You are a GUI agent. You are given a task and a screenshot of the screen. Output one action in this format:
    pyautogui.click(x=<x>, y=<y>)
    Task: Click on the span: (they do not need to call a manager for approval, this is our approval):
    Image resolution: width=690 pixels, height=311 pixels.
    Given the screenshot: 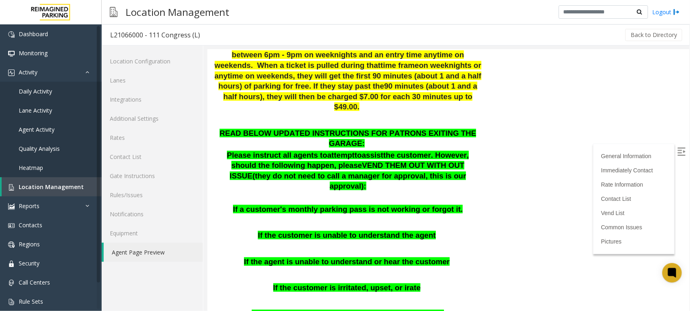 What is the action you would take?
    pyautogui.click(x=152, y=131)
    